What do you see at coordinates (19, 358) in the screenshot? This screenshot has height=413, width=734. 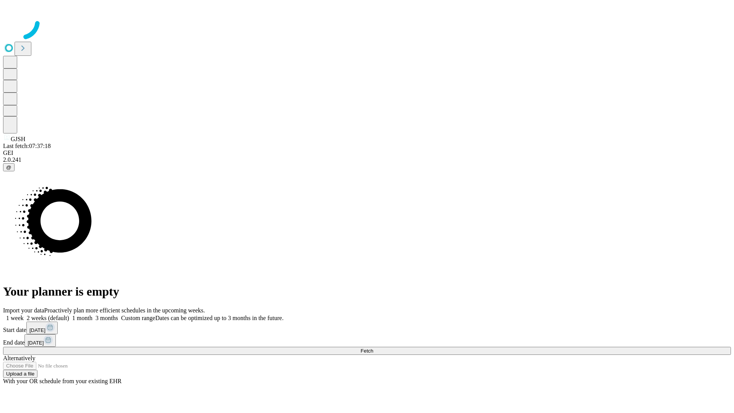 I see `span: Alternatively` at bounding box center [19, 358].